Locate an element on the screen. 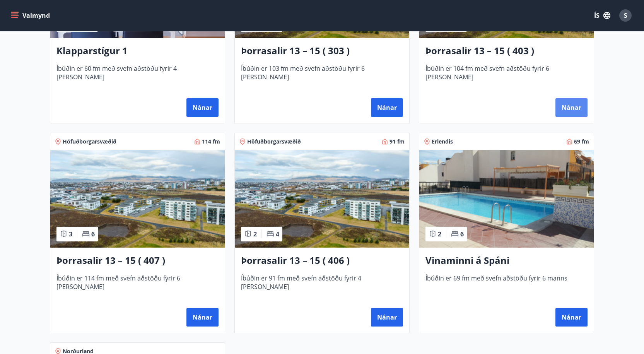  h3: Vinaminni á Spáni is located at coordinates (506, 260).